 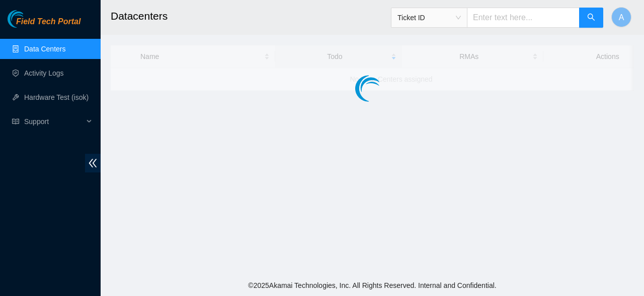 I want to click on span: Support, so click(x=54, y=121).